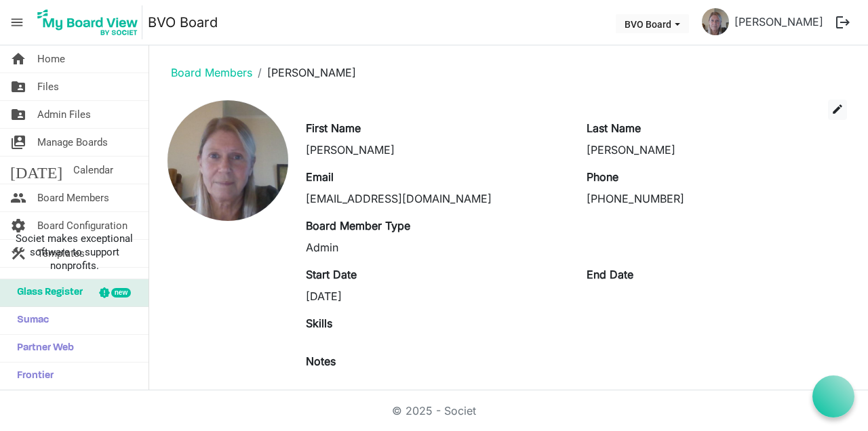 The width and height of the screenshot is (868, 431). What do you see at coordinates (32, 376) in the screenshot?
I see `span: Frontier` at bounding box center [32, 376].